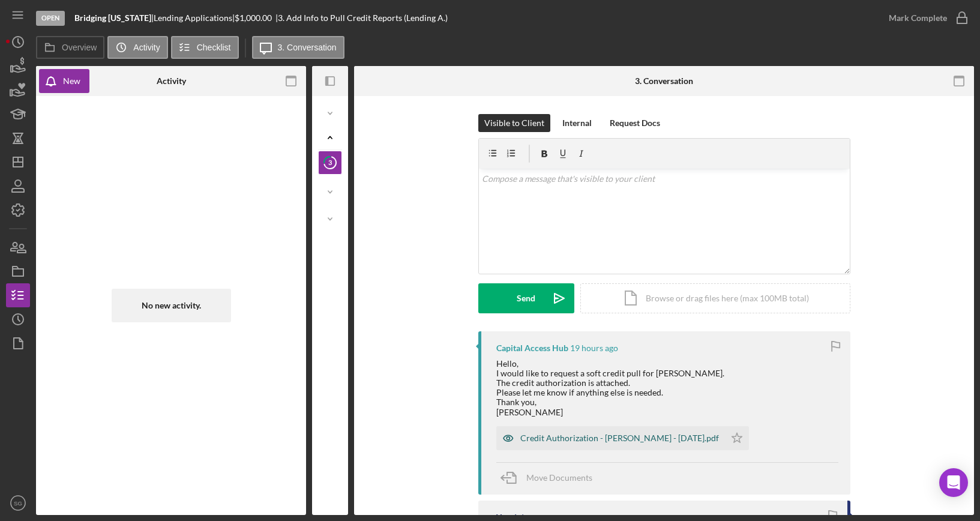  I want to click on div: Send, so click(526, 298).